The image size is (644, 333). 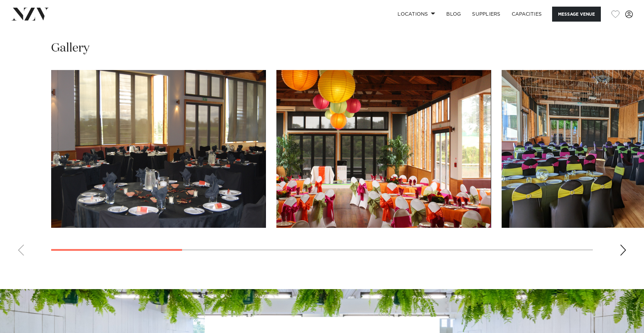 I want to click on button: Message Venue, so click(x=576, y=14).